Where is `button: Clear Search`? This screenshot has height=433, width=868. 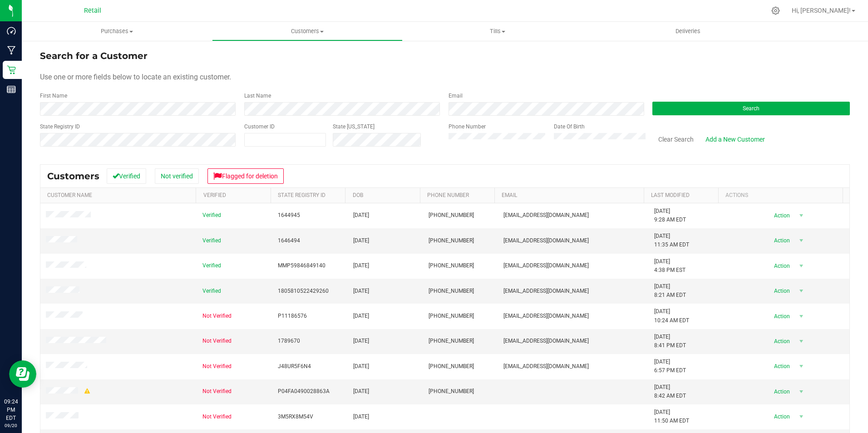
button: Clear Search is located at coordinates (676, 139).